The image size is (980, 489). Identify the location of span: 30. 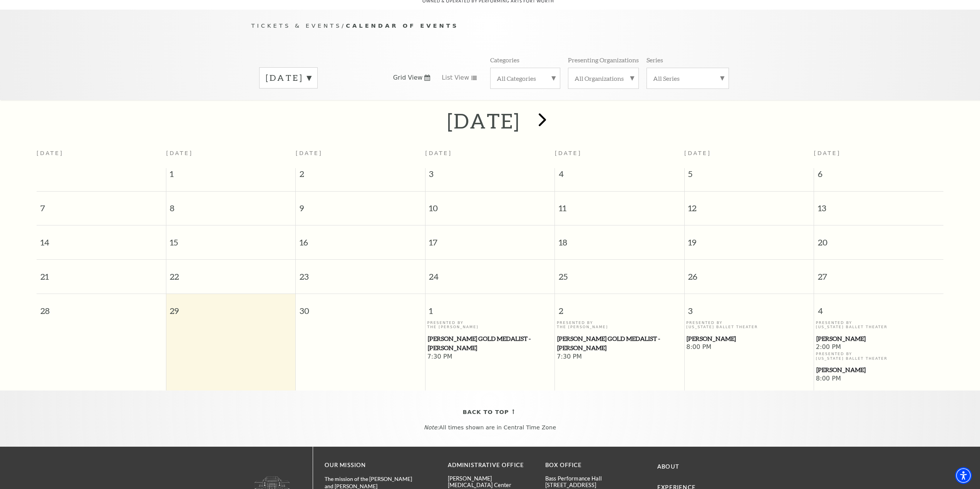
(360, 307).